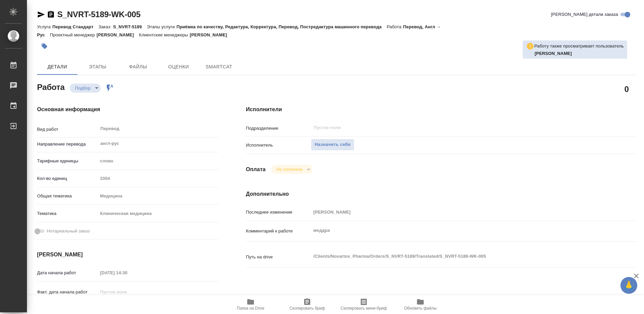 The width and height of the screenshot is (644, 314). Describe the element at coordinates (158, 197) in the screenshot. I see `div: Медицина` at that location.